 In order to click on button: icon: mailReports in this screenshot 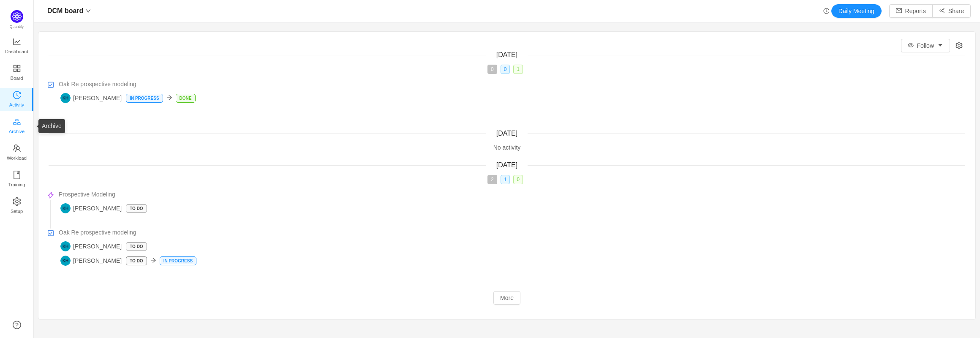, I will do `click(911, 11)`.